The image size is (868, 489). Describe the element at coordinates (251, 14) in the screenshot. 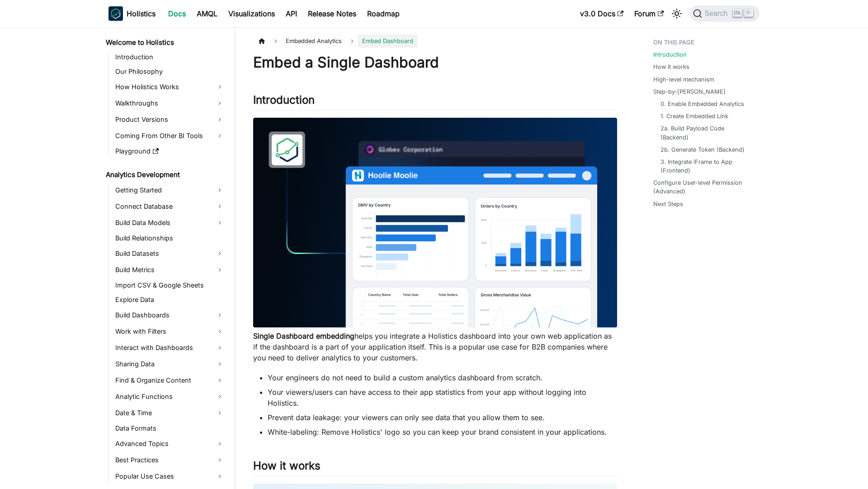

I see `a: Visualizations` at that location.